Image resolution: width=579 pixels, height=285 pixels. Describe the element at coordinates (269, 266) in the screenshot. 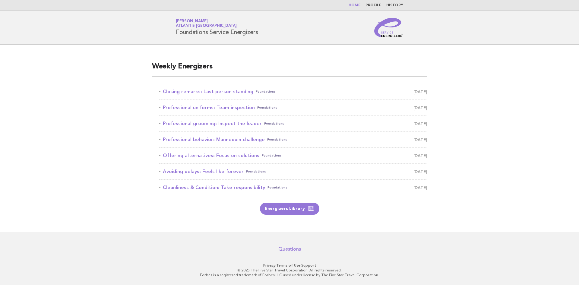

I see `a: Privacy` at that location.